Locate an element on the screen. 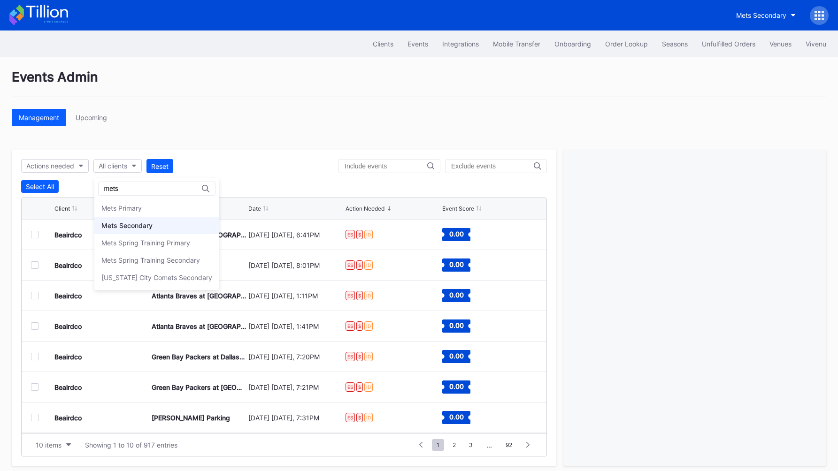 The height and width of the screenshot is (471, 838). div: Mets Primary is located at coordinates (122, 208).